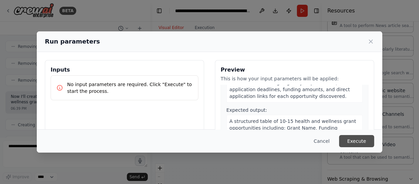  Describe the element at coordinates (357, 141) in the screenshot. I see `button: Execute` at that location.